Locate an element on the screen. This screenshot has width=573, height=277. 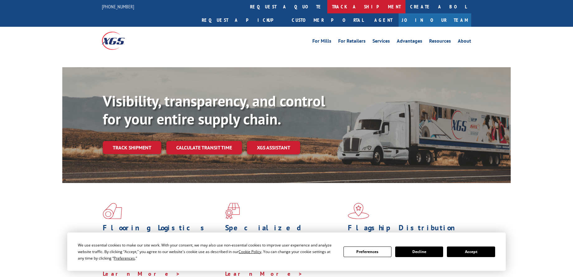
a: For Mills is located at coordinates (322, 42).